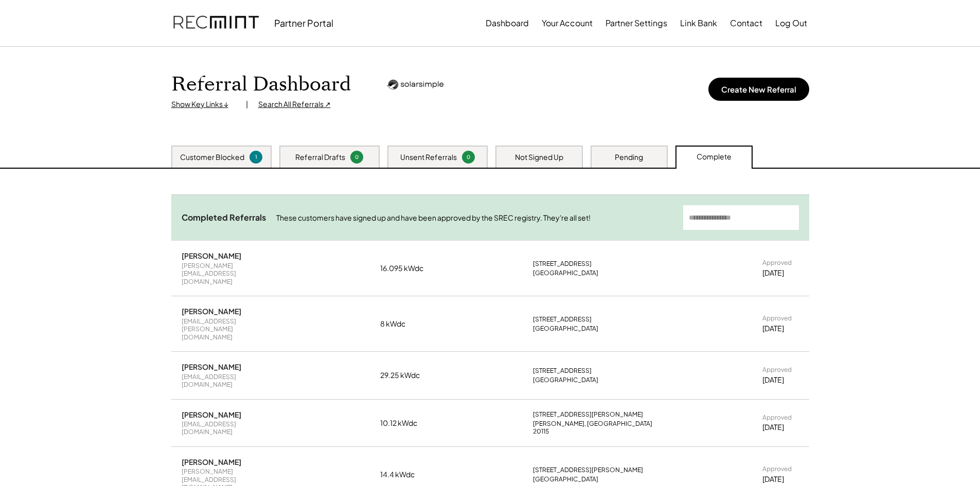 This screenshot has height=486, width=980. Describe the element at coordinates (406, 268) in the screenshot. I see `div: 16.095 kWdc` at that location.